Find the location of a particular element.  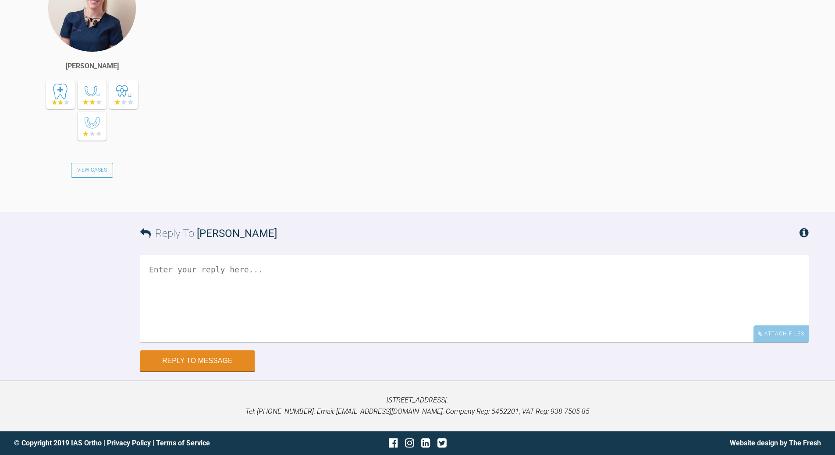

a: Website design by The Fresh is located at coordinates (775, 443).